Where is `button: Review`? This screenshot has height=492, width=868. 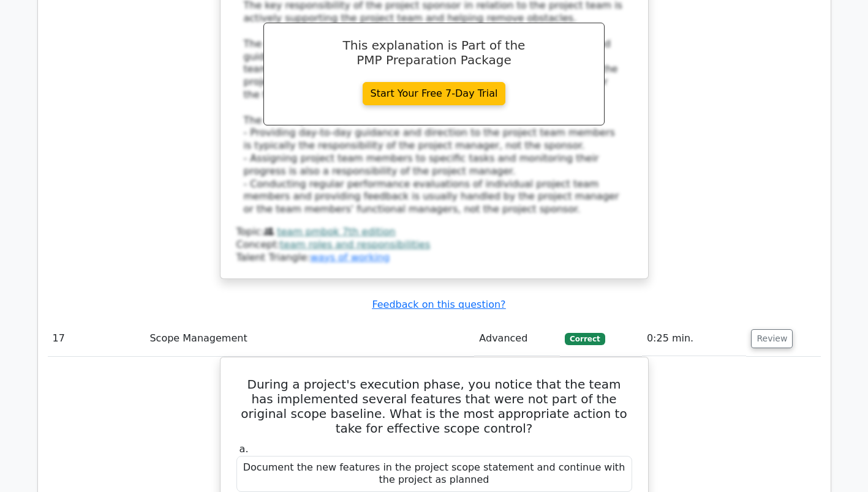
button: Review is located at coordinates (772, 338).